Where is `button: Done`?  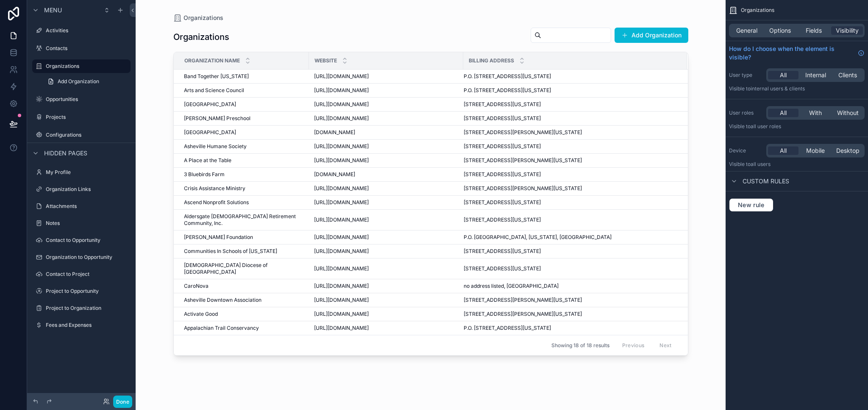 button: Done is located at coordinates (123, 401).